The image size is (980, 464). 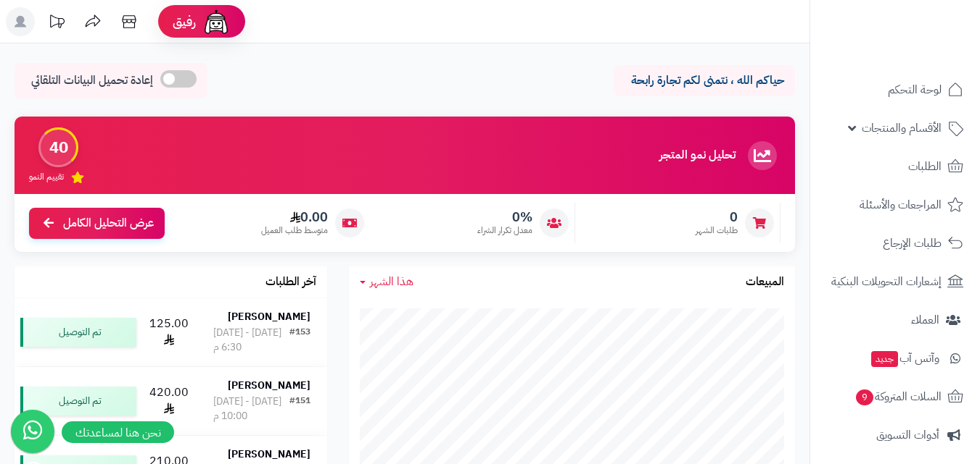 I want to click on span: عرض التحليل الكامل, so click(x=108, y=223).